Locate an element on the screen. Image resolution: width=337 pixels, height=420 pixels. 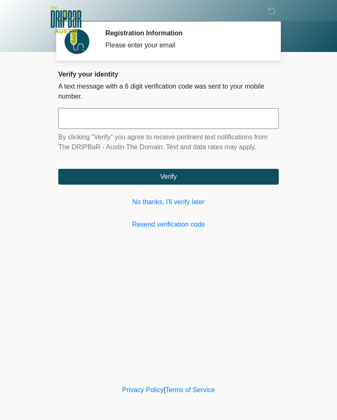
button: Verify is located at coordinates (168, 177).